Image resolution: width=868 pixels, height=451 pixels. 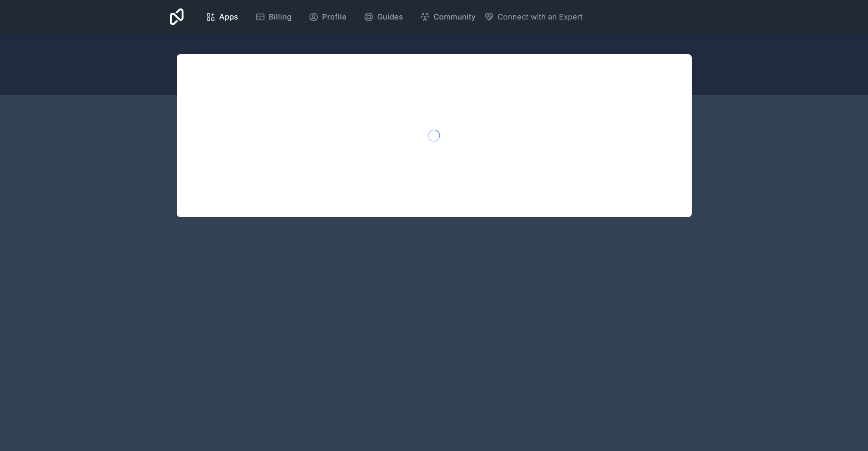 What do you see at coordinates (273, 17) in the screenshot?
I see `a: Billing` at bounding box center [273, 17].